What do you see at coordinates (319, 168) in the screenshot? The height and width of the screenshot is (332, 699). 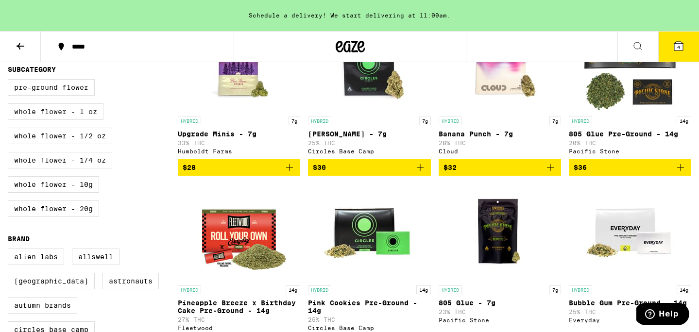 I see `span: $30` at bounding box center [319, 168].